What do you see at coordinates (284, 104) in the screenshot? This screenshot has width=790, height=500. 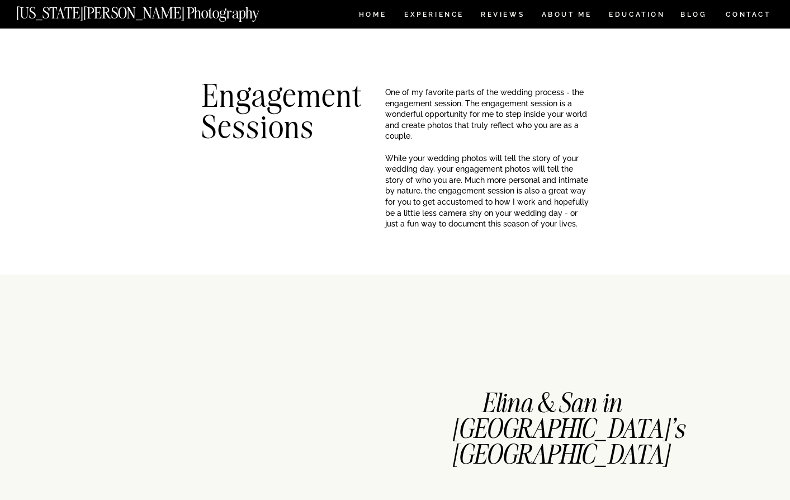 I see `h1: Engagement Sessions` at bounding box center [284, 104].